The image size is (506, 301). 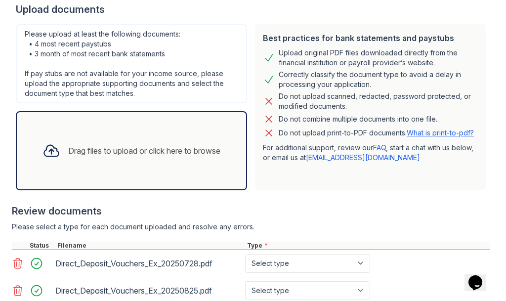 What do you see at coordinates (42, 246) in the screenshot?
I see `div: Status` at bounding box center [42, 246].